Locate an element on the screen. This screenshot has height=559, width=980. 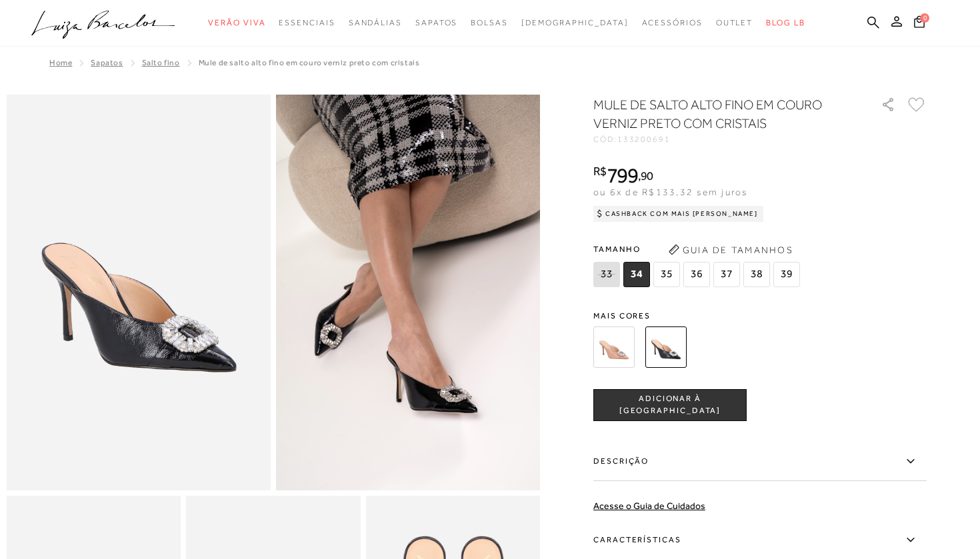
span: Salto fino is located at coordinates (161, 62).